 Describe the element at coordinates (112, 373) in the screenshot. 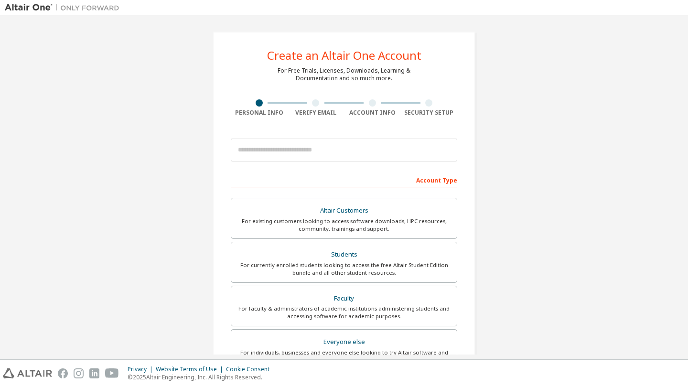

I see `img: youtube.svg` at that location.